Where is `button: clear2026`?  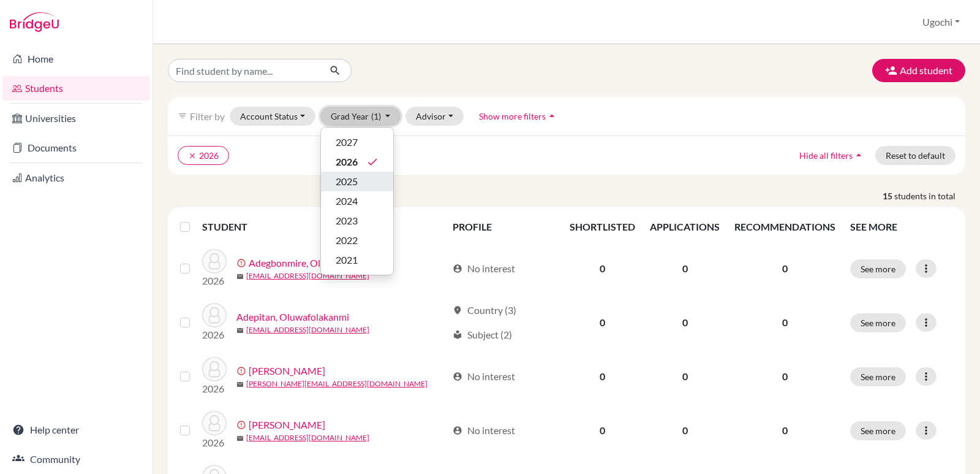 button: clear2026 is located at coordinates (203, 155).